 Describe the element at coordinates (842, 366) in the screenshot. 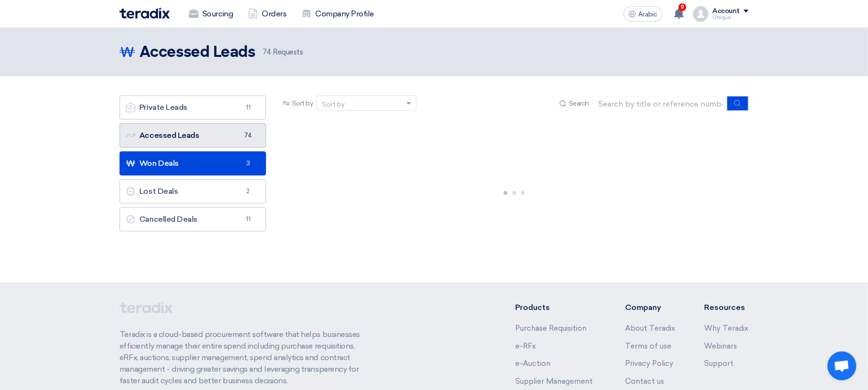

I see `div: Open chat` at that location.